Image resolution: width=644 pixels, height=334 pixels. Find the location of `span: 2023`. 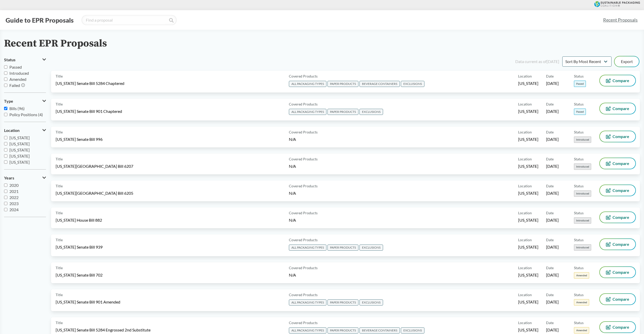

span: 2023 is located at coordinates (14, 203).